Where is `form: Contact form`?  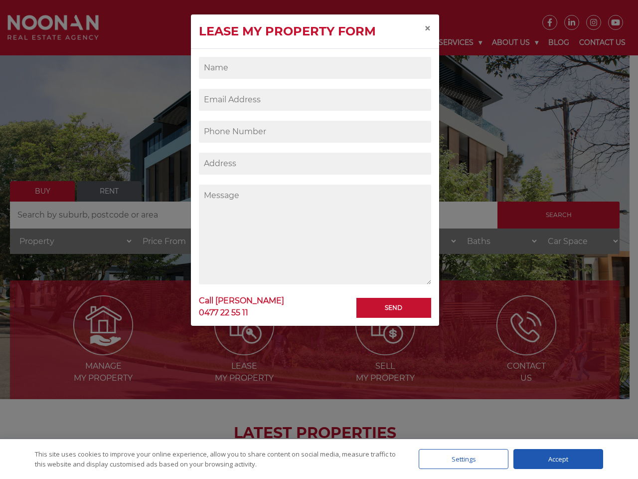 form: Contact form is located at coordinates (315, 185).